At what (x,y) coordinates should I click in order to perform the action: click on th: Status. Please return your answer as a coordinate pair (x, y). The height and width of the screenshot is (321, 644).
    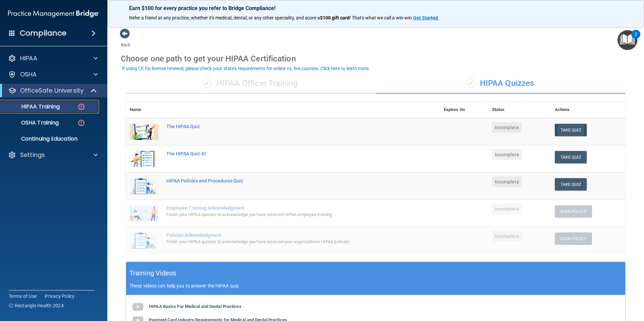
    Looking at the image, I should click on (519, 110).